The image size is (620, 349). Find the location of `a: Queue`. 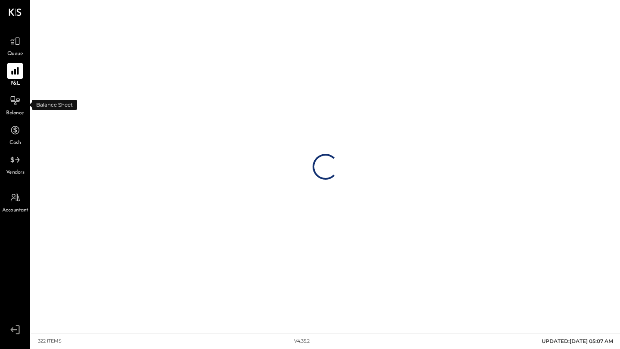

a: Queue is located at coordinates (15, 46).